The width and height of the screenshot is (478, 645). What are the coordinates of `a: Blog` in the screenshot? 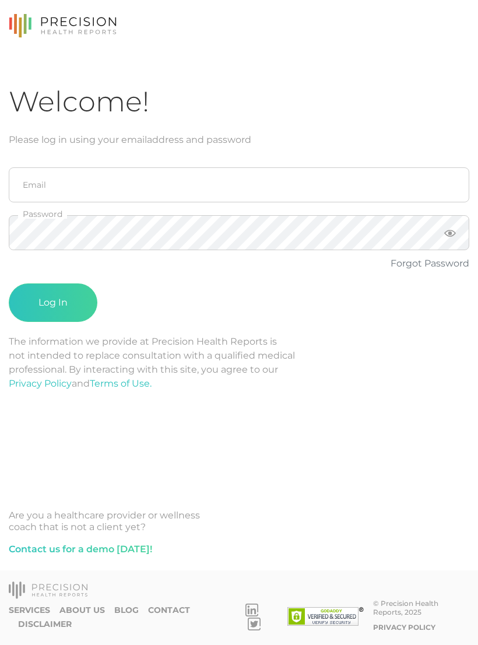 It's located at (127, 610).